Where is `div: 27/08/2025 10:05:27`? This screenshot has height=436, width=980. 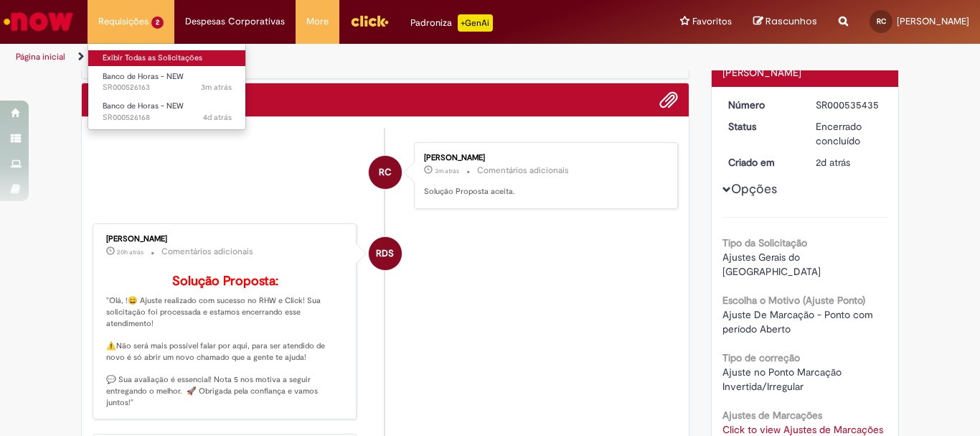 div: 27/08/2025 10:05:27 is located at coordinates (849, 162).